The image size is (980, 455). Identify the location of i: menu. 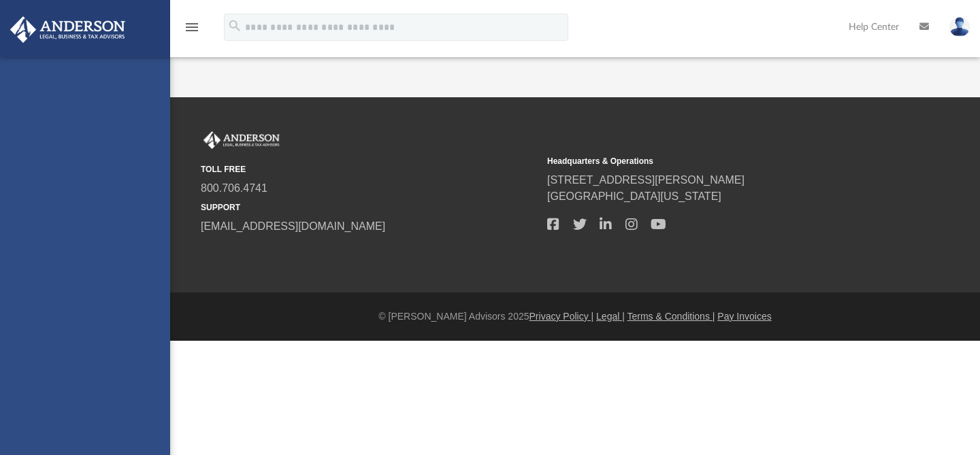
(192, 28).